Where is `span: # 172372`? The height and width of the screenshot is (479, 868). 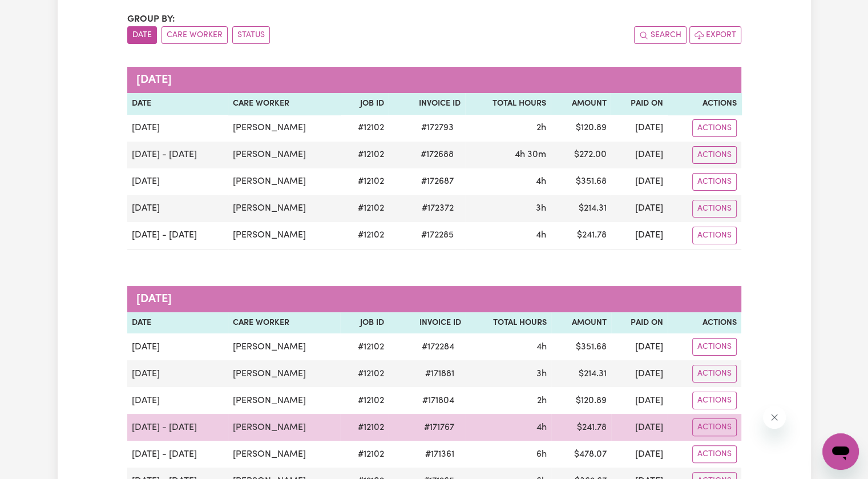
span: # 172372 is located at coordinates (438, 208).